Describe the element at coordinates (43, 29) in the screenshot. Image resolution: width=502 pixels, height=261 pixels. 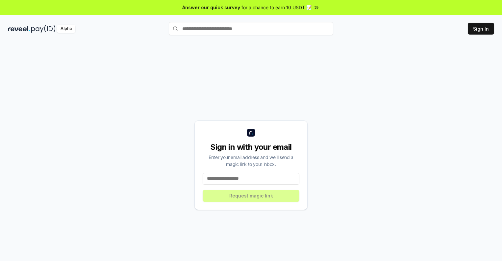
I see `img: pay_id` at that location.